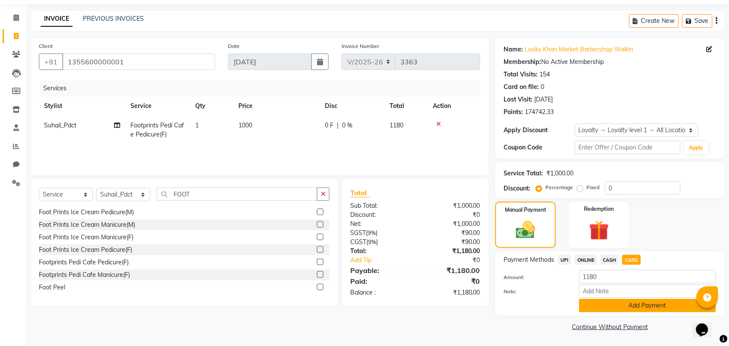  What do you see at coordinates (529, 260) in the screenshot?
I see `span: Payment Methods` at bounding box center [529, 260].